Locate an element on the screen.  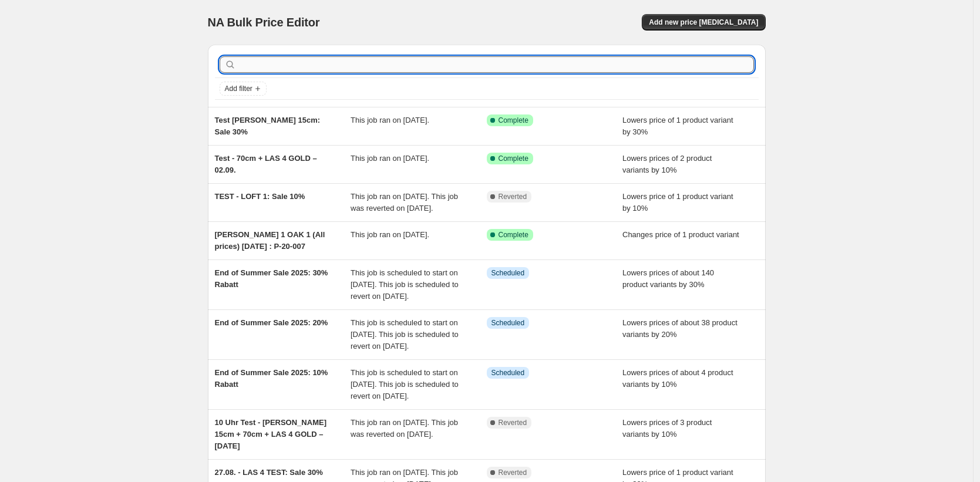
span: End of Summer Sale 2025: 10% Rabatt is located at coordinates (272, 378).